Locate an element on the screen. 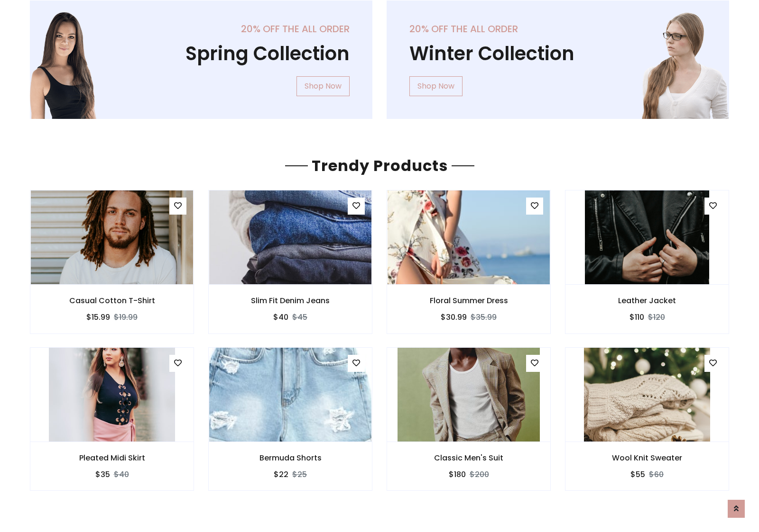  h1: Spring Collection is located at coordinates (202, 53).